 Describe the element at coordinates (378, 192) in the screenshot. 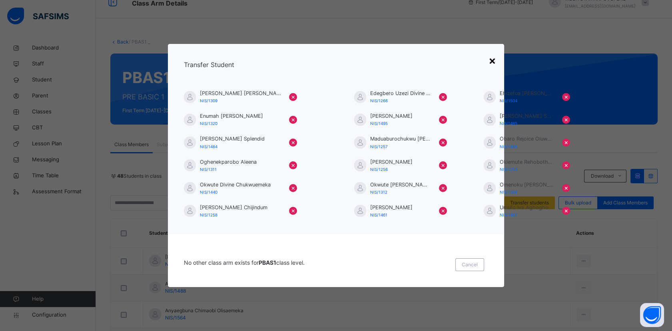

I see `span: NIS/1312` at that location.